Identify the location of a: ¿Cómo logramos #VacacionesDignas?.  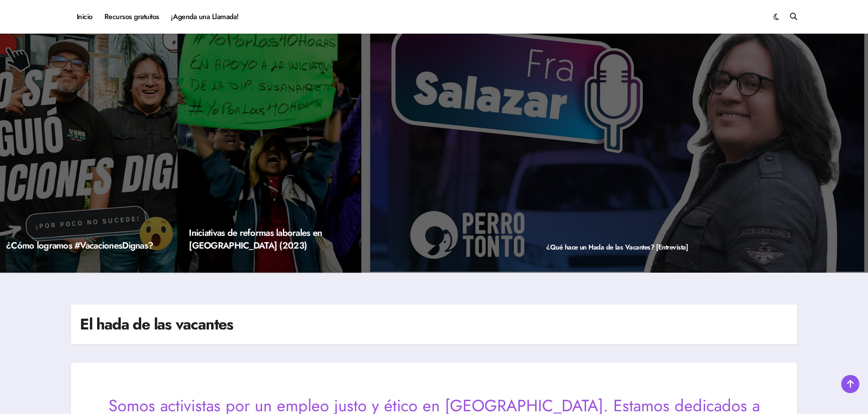
(79, 245).